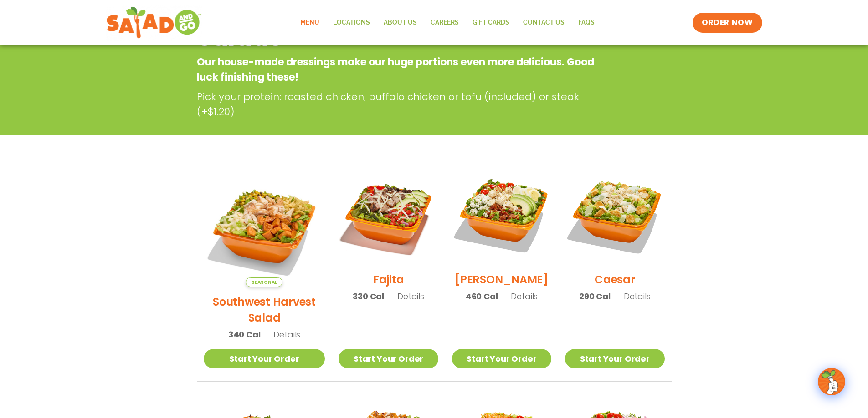 The width and height of the screenshot is (868, 418). What do you see at coordinates (490, 23) in the screenshot?
I see `a: GIFT CARDS` at bounding box center [490, 23].